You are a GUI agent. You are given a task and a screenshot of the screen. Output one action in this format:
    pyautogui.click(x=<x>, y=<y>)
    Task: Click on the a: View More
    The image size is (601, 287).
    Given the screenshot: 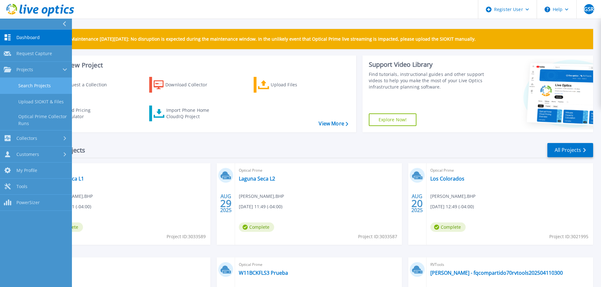 What is the action you would take?
    pyautogui.click(x=333, y=124)
    